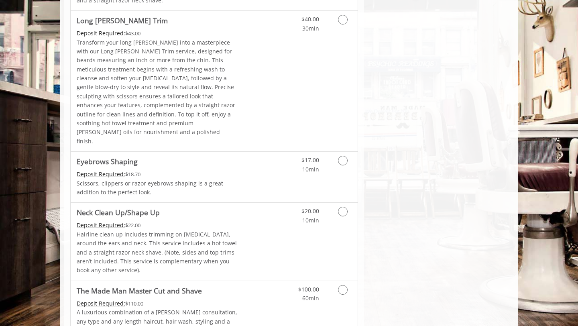 Image resolution: width=578 pixels, height=326 pixels. Describe the element at coordinates (157, 174) in the screenshot. I see `div: $18.70` at that location.